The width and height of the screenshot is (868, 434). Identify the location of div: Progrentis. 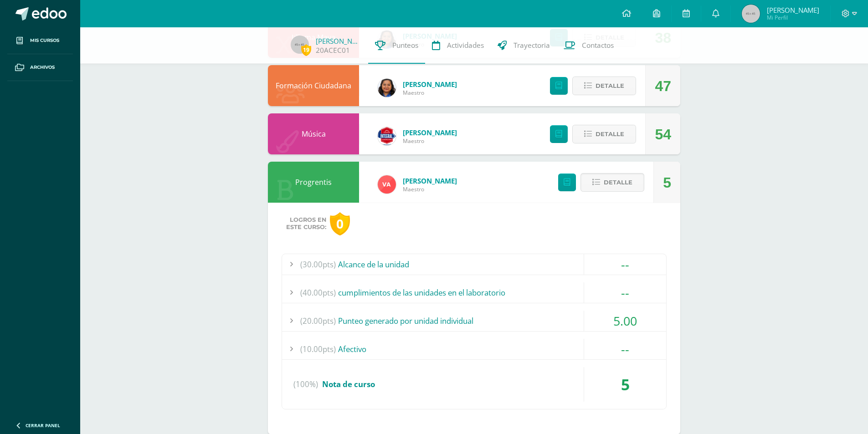
(313, 182).